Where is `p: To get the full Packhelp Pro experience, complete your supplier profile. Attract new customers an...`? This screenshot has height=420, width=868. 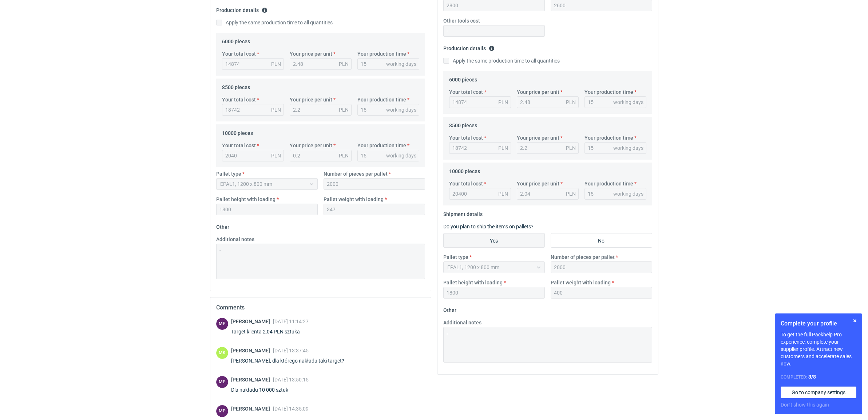 p: To get the full Packhelp Pro experience, complete your supplier profile. Attract new customers an... is located at coordinates (818, 349).